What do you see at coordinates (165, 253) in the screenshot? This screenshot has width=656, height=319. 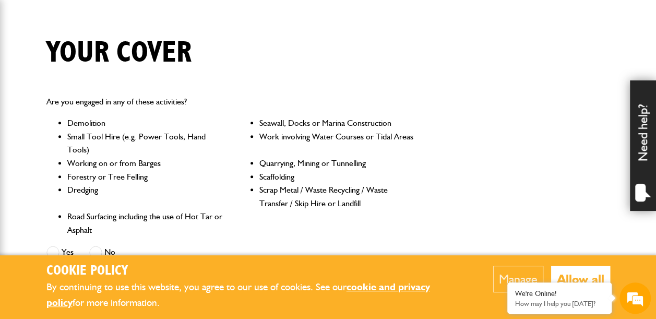 I see `em: Start Chat` at bounding box center [165, 253].